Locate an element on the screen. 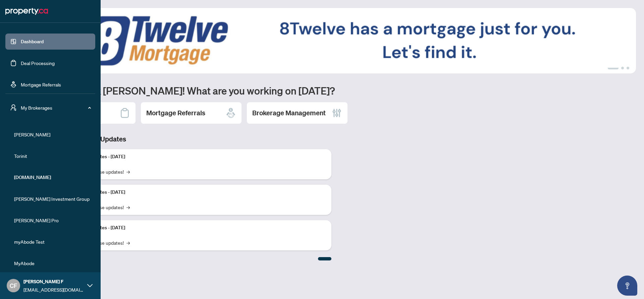 Image resolution: width=644 pixels, height=299 pixels. img: logo is located at coordinates (26, 12).